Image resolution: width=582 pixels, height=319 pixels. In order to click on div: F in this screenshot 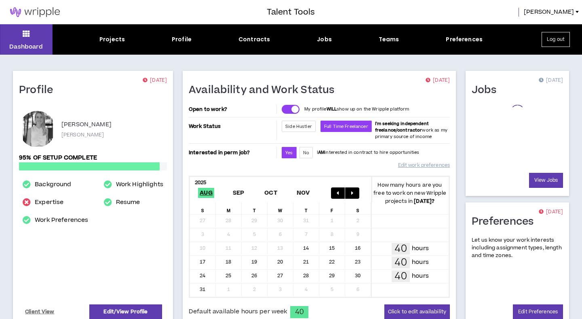, I will do `click(332, 208)`.